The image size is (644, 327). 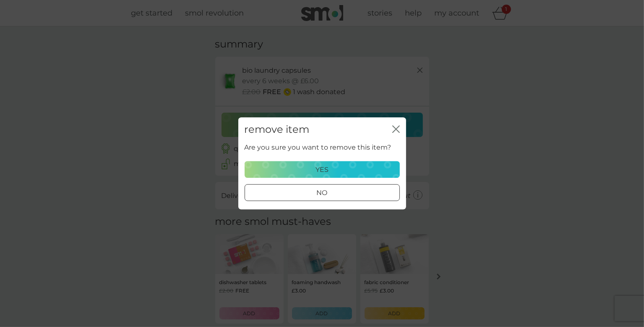 What do you see at coordinates (323, 170) in the screenshot?
I see `button: yes` at bounding box center [323, 170].